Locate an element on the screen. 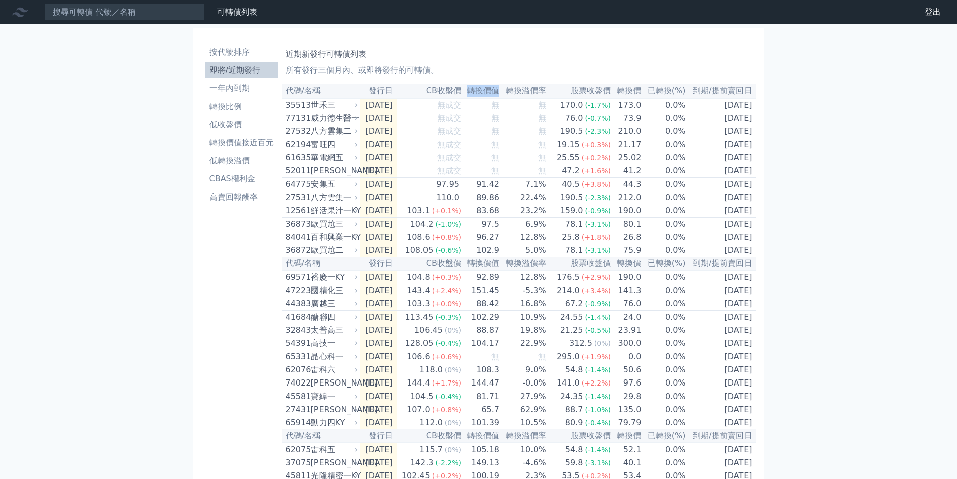 The width and height of the screenshot is (957, 479). span: (-3.1%) is located at coordinates (598, 250).